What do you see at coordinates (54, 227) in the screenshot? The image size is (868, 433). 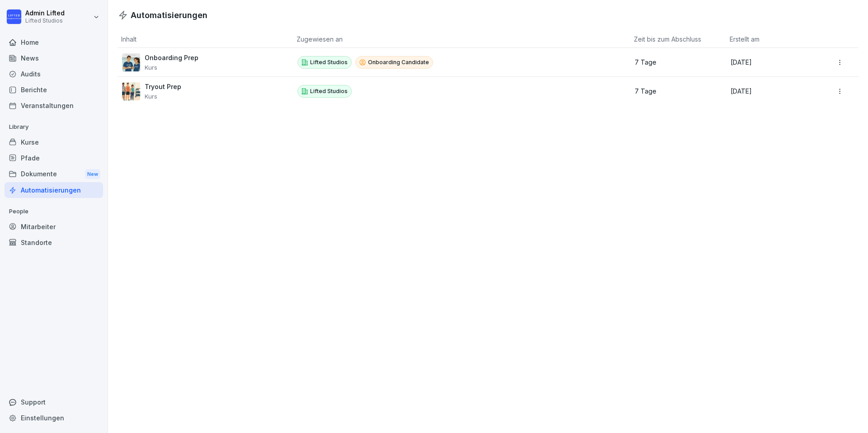 I see `a: Mitarbeiter` at bounding box center [54, 227].